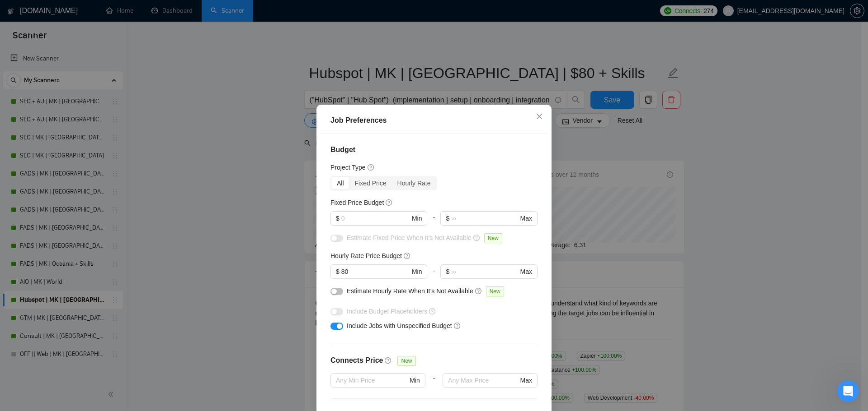 Image resolution: width=868 pixels, height=411 pixels. What do you see at coordinates (387, 311) in the screenshot?
I see `span: Include Budget Placeholders` at bounding box center [387, 311].